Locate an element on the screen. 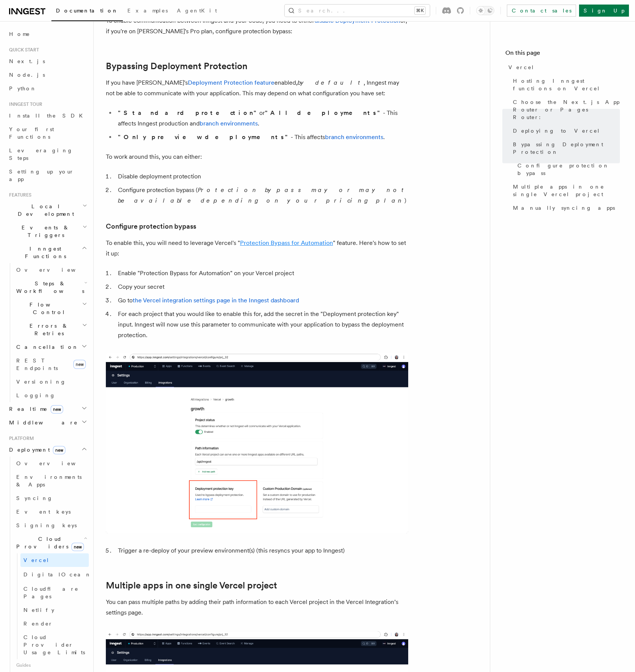  span: Hosting Inngest functions on Vercel is located at coordinates (566, 84).